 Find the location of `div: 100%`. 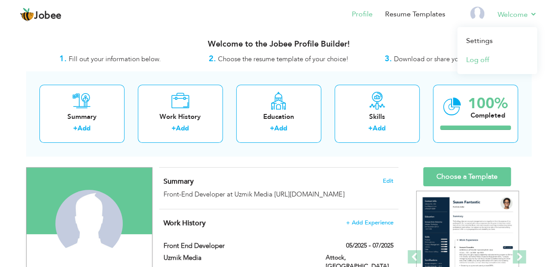

div: 100% is located at coordinates (488, 103).